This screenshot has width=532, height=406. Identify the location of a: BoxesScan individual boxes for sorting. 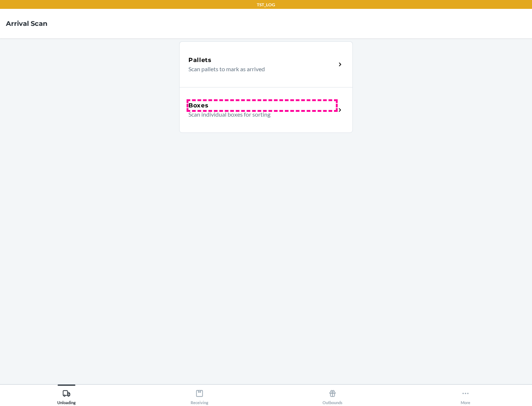
(266, 110).